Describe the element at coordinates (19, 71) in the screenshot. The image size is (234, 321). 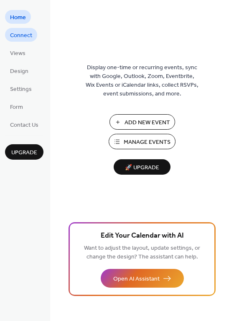
I see `a: Design` at that location.